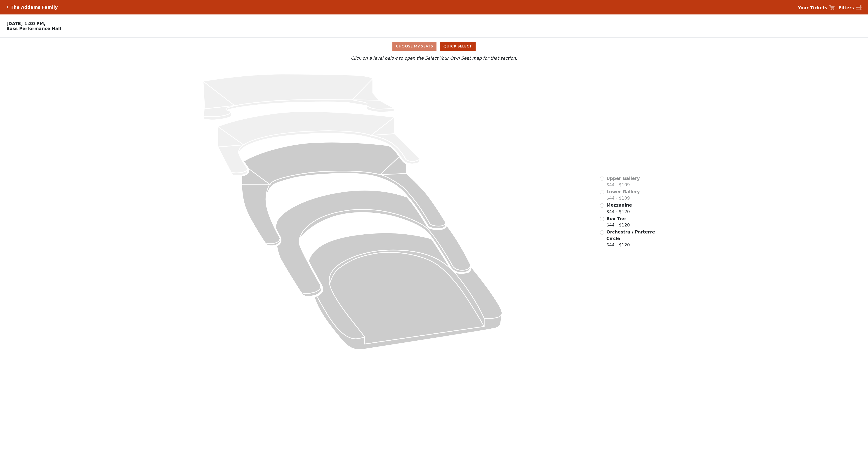 The height and width of the screenshot is (450, 868). What do you see at coordinates (434, 58) in the screenshot?
I see `p: Click on a level below to open the Select Your Own Seat map for that section.` at bounding box center [434, 58].